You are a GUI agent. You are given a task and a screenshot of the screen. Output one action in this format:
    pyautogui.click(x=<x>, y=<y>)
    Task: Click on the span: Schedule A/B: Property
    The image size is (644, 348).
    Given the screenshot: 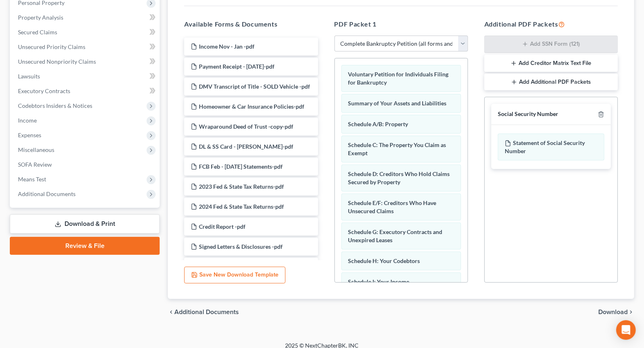 What is the action you would take?
    pyautogui.click(x=378, y=124)
    